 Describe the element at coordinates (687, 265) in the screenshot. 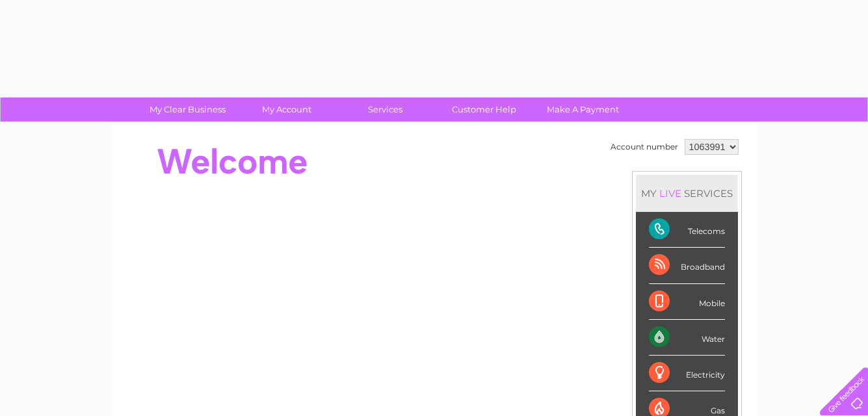

I see `div: Broadband` at that location.